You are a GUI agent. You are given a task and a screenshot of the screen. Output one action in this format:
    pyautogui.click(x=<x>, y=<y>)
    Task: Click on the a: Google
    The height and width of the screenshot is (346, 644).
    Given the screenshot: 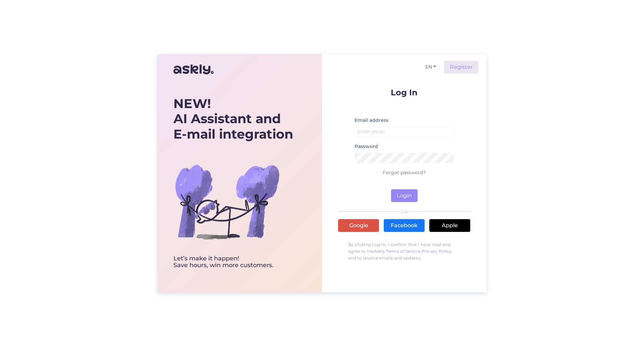 What is the action you would take?
    pyautogui.click(x=358, y=225)
    